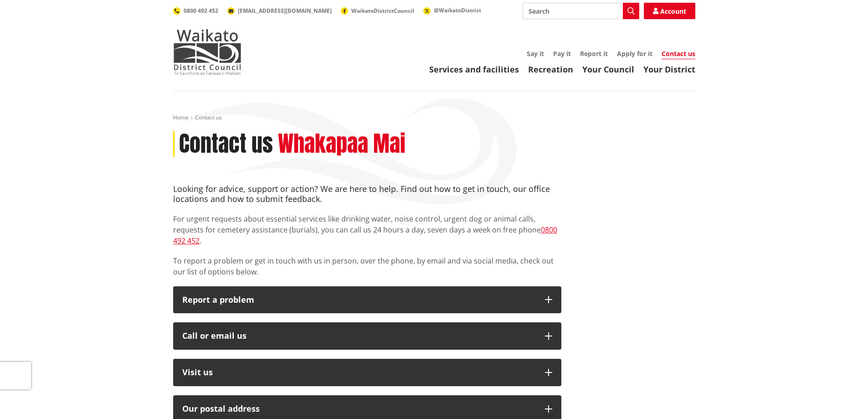 The width and height of the screenshot is (868, 419). What do you see at coordinates (609, 70) in the screenshot?
I see `a: Your Council` at bounding box center [609, 70].